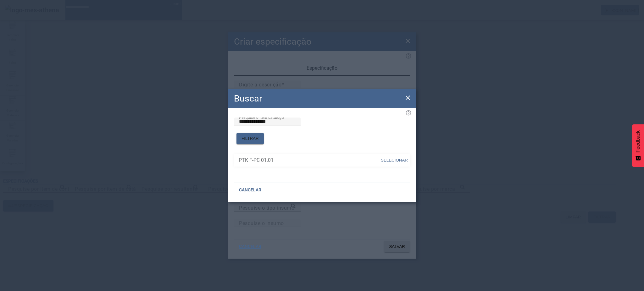  What do you see at coordinates (639, 146) in the screenshot?
I see `button: Feedback - Mostrar pesquisa` at bounding box center [639, 146].